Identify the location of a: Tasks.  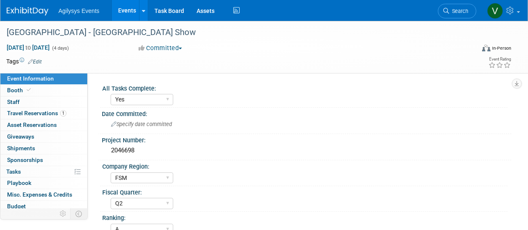
(44, 172).